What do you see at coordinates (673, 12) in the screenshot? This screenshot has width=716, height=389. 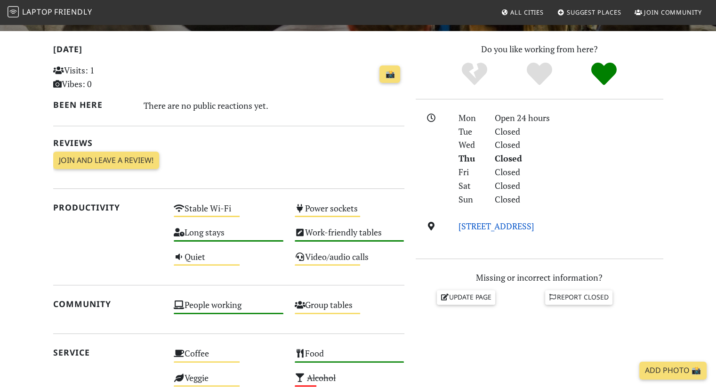 I see `span: Join Community` at bounding box center [673, 12].